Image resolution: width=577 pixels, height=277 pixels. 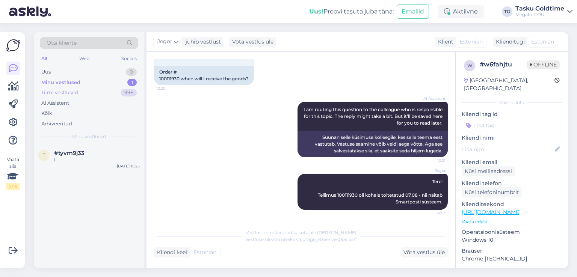 What do you see at coordinates (171, 253) in the screenshot?
I see `div: Kliendi keel` at bounding box center [171, 253].